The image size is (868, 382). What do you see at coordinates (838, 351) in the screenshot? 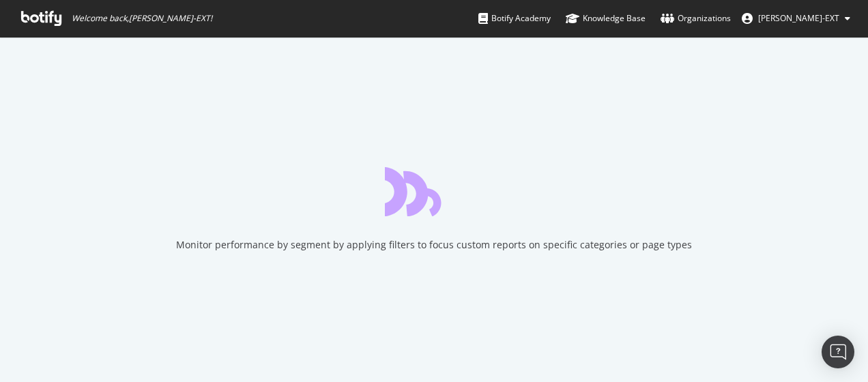
I see `div: Open Intercom Messenger` at bounding box center [838, 351].